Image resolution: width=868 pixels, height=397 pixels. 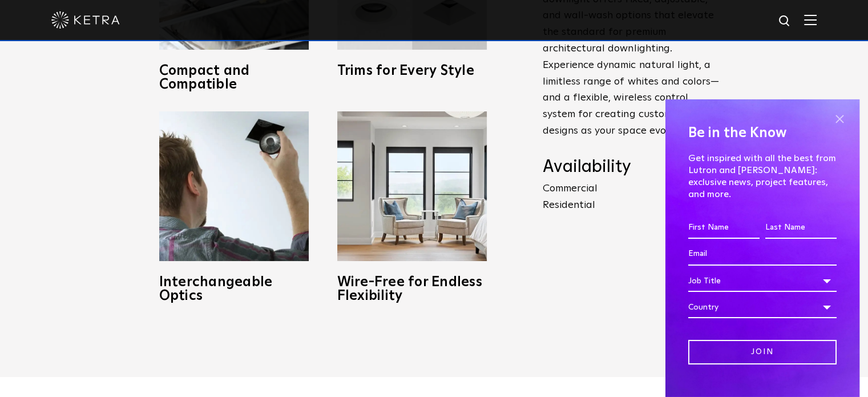 What do you see at coordinates (785, 21) in the screenshot?
I see `img: search icon` at bounding box center [785, 21].